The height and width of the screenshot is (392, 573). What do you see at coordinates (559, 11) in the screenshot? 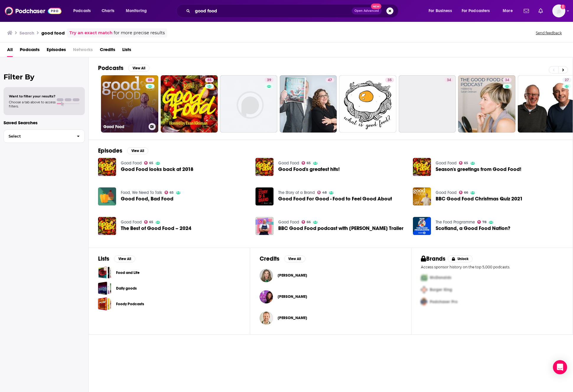
I see `button: Show profile menu` at bounding box center [559, 11].